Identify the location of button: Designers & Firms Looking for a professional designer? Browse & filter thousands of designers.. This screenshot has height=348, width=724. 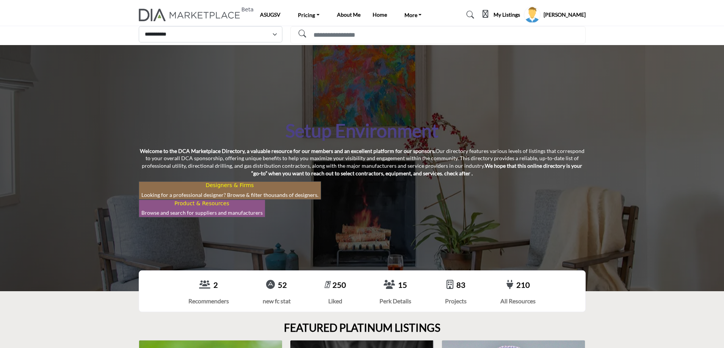
(230, 190).